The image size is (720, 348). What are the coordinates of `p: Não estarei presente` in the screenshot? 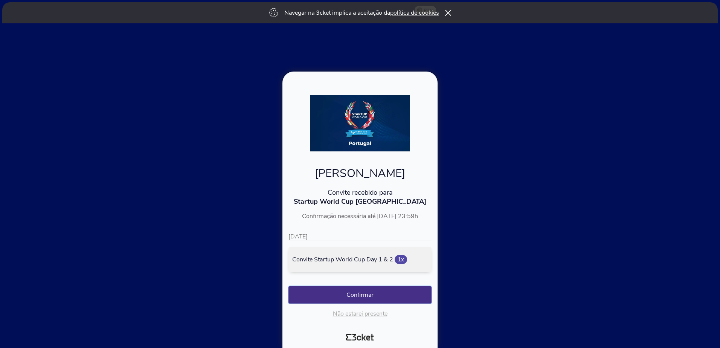 It's located at (360, 314).